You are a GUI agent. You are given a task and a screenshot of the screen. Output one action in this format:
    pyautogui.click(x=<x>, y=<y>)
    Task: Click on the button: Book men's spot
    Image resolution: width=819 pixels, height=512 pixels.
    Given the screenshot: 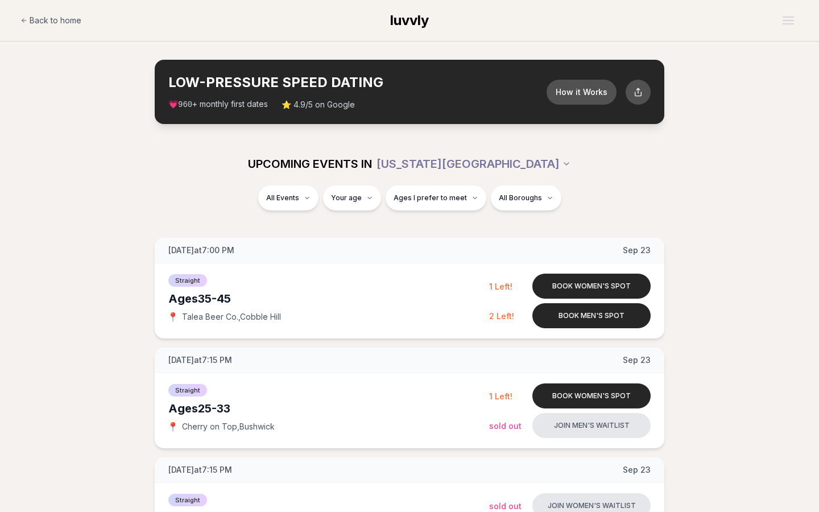 What is the action you would take?
    pyautogui.click(x=591, y=316)
    